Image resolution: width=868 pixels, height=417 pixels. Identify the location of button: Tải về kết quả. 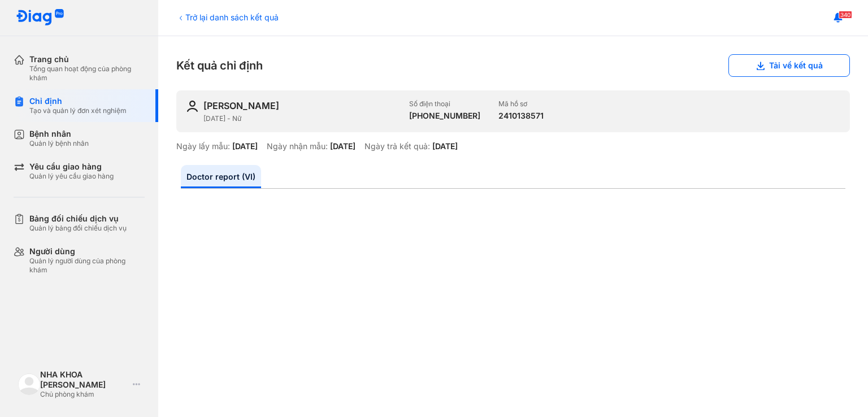
(789, 65).